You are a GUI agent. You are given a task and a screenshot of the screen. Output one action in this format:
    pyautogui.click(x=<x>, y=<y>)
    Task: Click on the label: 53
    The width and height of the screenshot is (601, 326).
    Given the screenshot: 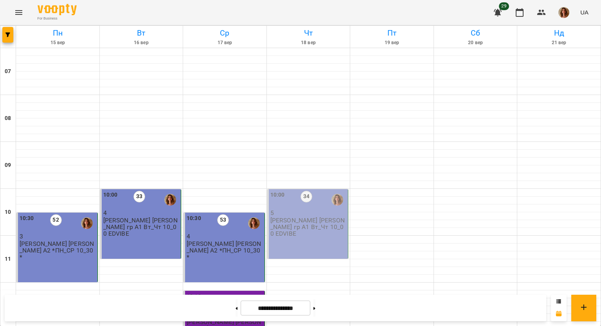 What is the action you would take?
    pyautogui.click(x=223, y=220)
    